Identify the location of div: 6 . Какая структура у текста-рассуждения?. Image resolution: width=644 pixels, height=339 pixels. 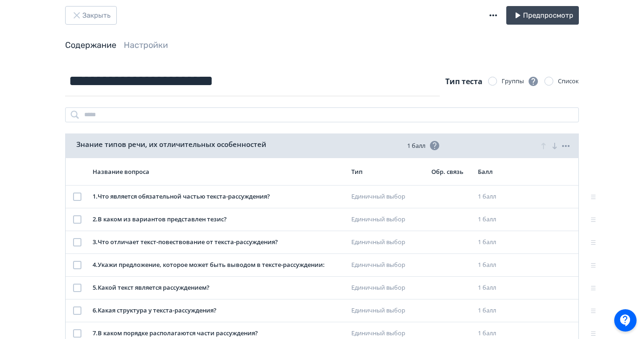
(219, 311).